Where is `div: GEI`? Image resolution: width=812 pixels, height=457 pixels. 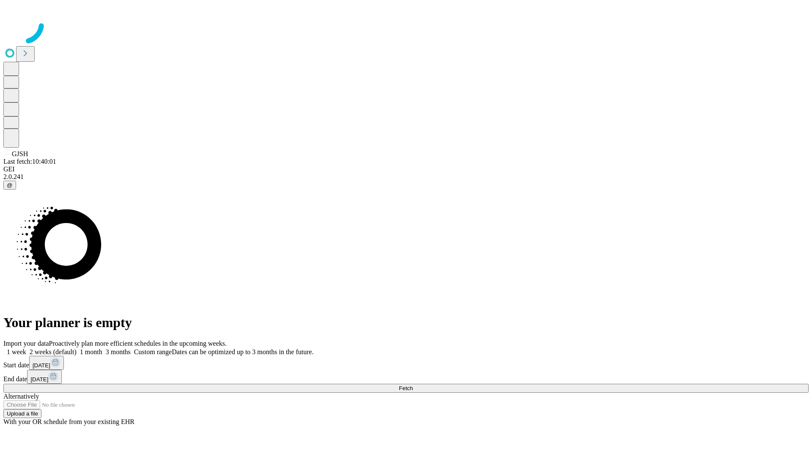
div: GEI is located at coordinates (406, 169).